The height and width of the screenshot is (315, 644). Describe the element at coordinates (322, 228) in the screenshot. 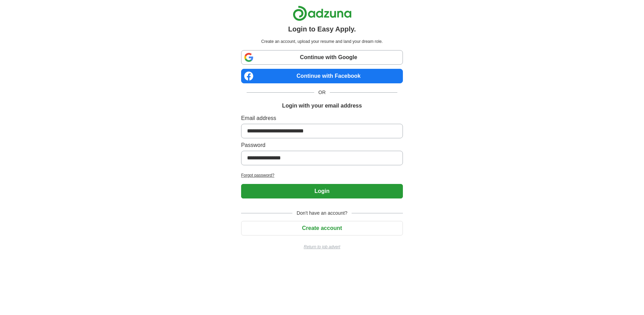

I see `a: Create account` at that location.